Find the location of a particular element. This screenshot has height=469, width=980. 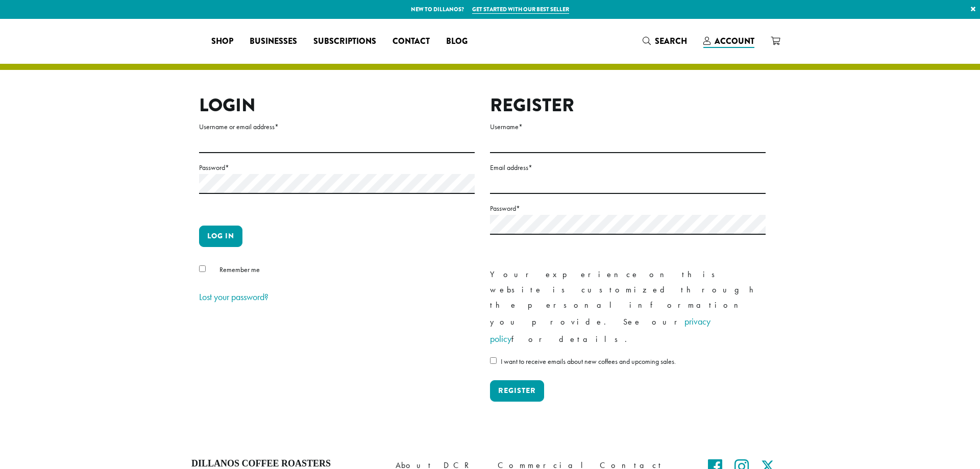

span: Remember me is located at coordinates (239, 269).